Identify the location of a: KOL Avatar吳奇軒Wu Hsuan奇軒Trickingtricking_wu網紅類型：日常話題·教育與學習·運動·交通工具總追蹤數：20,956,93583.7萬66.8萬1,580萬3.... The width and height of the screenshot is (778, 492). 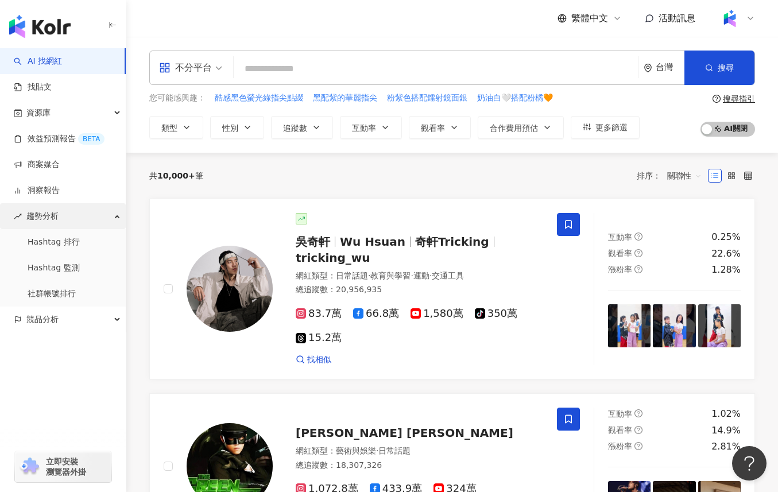
(452, 290).